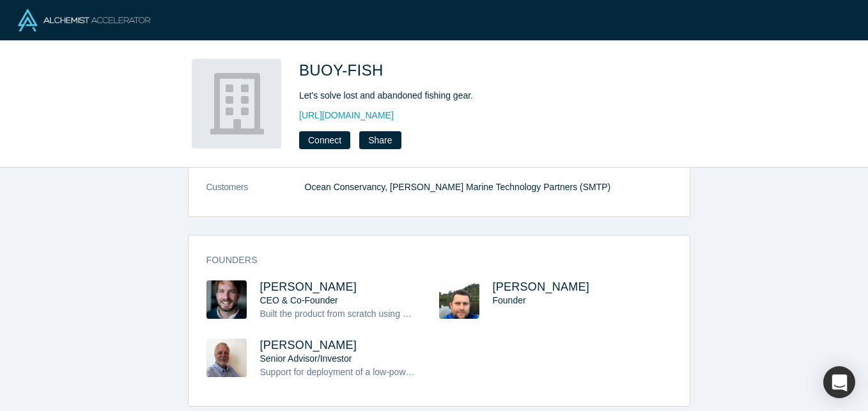 This screenshot has height=411, width=868. I want to click on span: Senior Advisor/Investor, so click(306, 358).